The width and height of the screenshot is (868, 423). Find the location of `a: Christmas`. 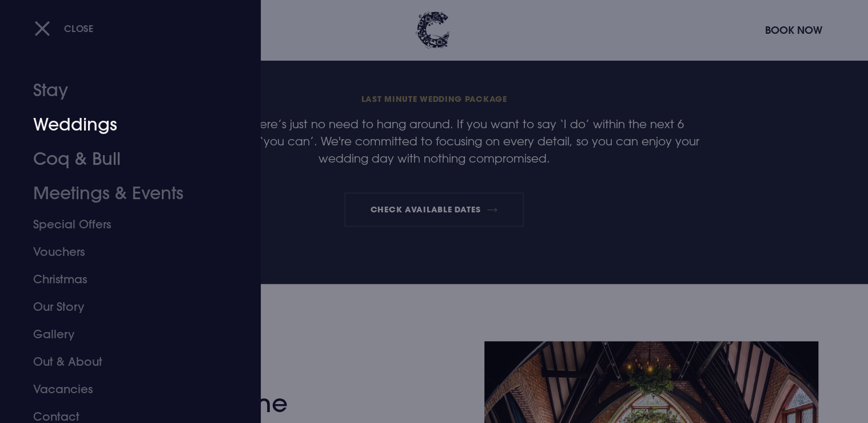

a: Christmas is located at coordinates (123, 279).